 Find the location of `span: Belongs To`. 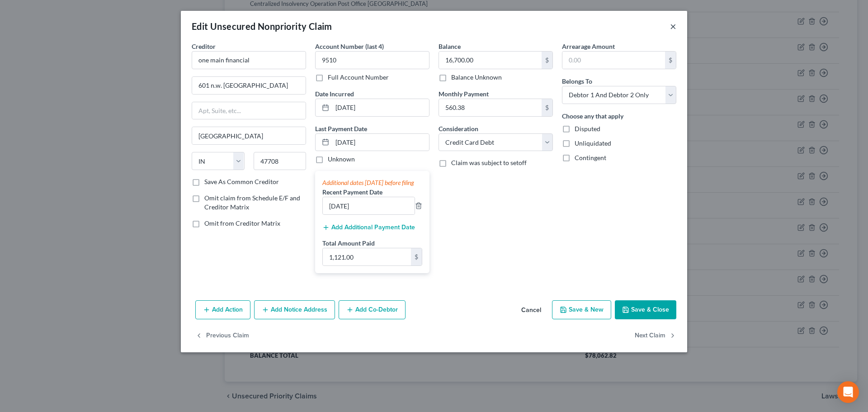

span: Belongs To is located at coordinates (577, 81).